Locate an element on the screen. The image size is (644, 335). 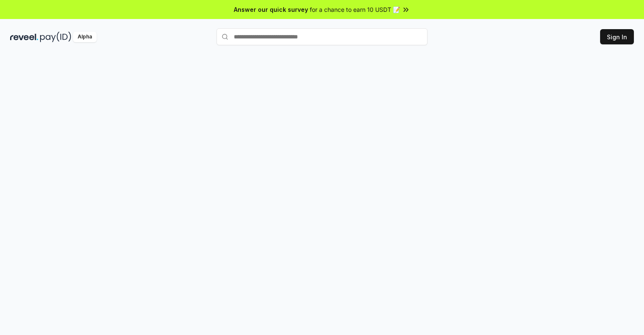
img: reveel_dark is located at coordinates (24, 37).